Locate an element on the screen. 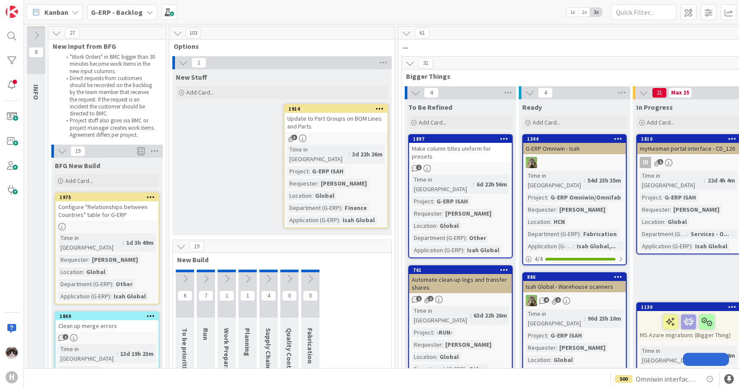  span: Quality Control is located at coordinates (289, 352).